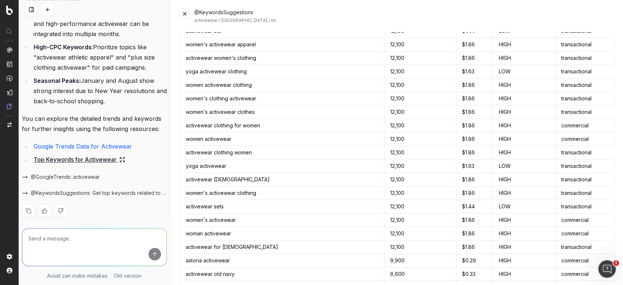 Image resolution: width=623 pixels, height=285 pixels. What do you see at coordinates (9, 64) in the screenshot?
I see `img: Intelligence` at bounding box center [9, 64].